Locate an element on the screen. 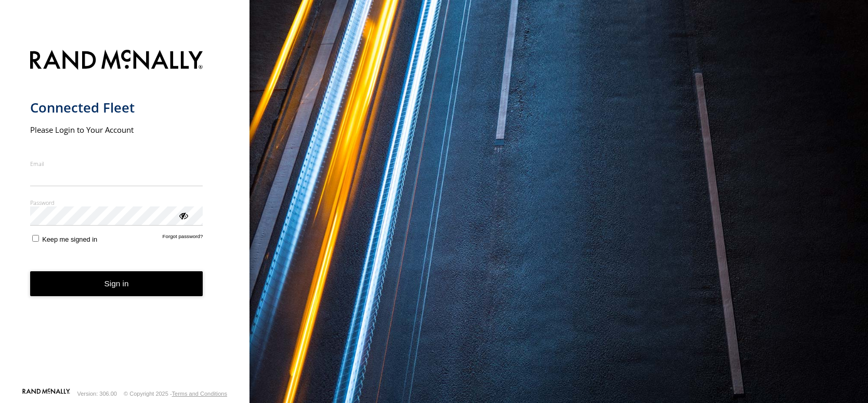 The image size is (868, 403). div: Version: 306.00 is located at coordinates (97, 394).